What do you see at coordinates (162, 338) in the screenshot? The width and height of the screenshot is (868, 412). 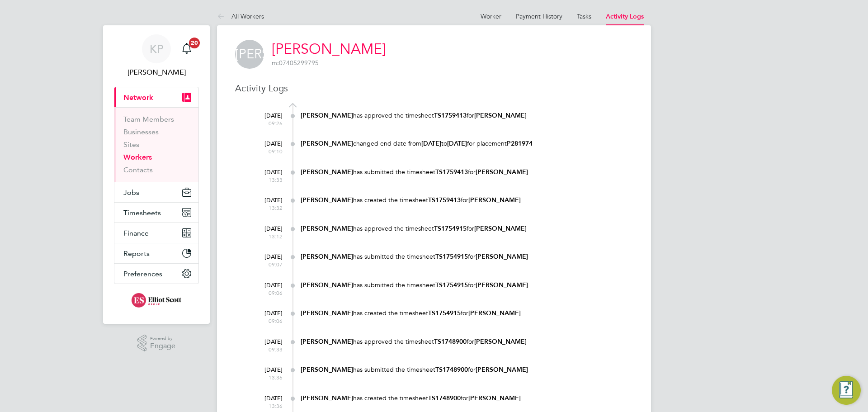 I see `span: Powered by` at bounding box center [162, 338].